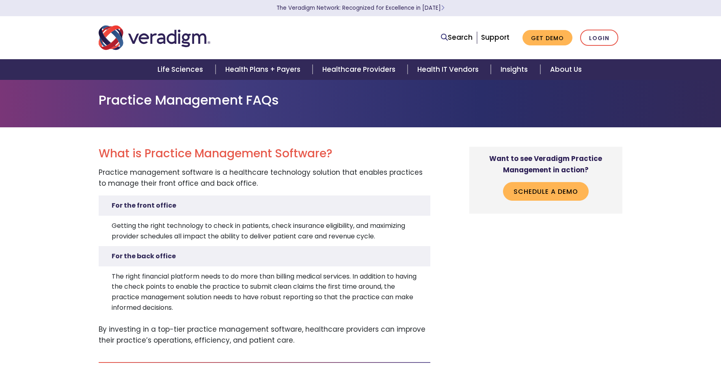  What do you see at coordinates (264, 69) in the screenshot?
I see `a: Health Plans + Payers` at bounding box center [264, 69].